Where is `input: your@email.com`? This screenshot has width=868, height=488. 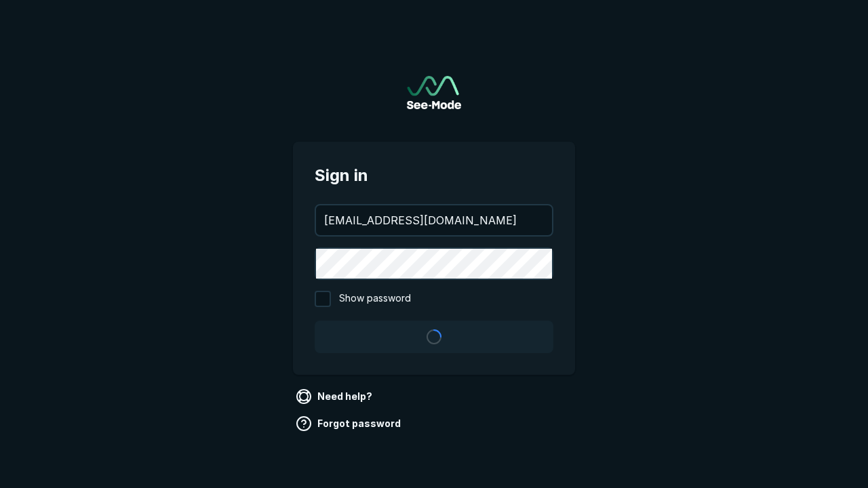 input: your@email.com is located at coordinates (434, 220).